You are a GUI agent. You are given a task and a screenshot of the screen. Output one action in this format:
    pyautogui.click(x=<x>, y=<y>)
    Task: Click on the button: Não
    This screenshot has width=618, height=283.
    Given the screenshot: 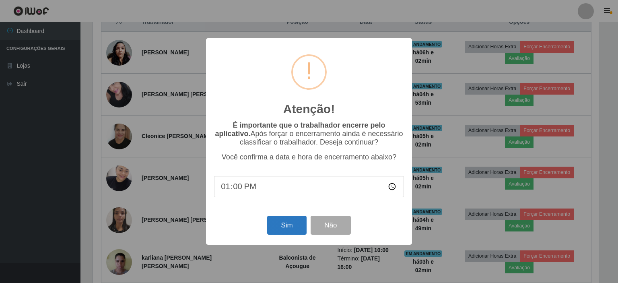 What is the action you would take?
    pyautogui.click(x=330, y=225)
    